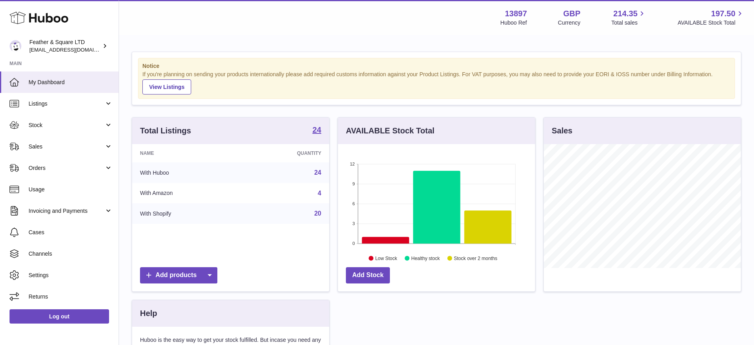  What do you see at coordinates (71, 189) in the screenshot?
I see `span: Usage` at bounding box center [71, 189].